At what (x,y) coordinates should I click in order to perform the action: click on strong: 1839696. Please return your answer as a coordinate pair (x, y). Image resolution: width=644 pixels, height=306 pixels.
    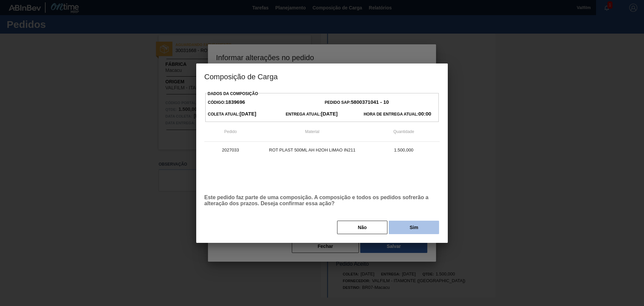
    Looking at the image, I should click on (235, 102).